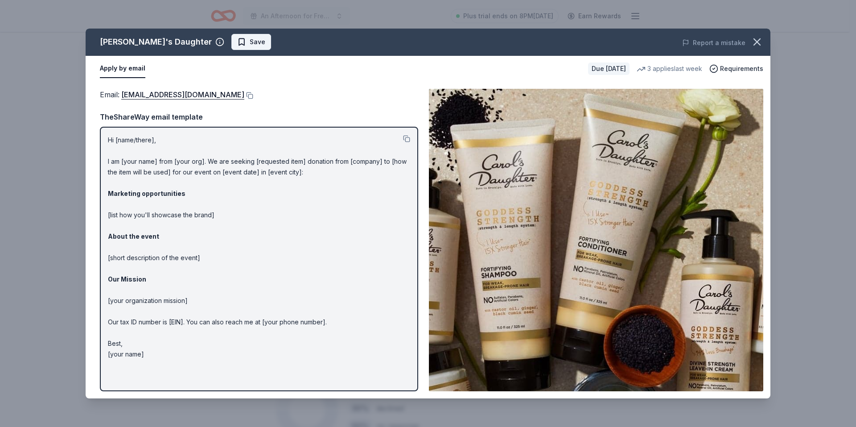  What do you see at coordinates (259, 247) in the screenshot?
I see `p: Hi [name/there], I am [your name] from [your org]. We are seeking [requested item] donation from ...` at bounding box center [259, 247].